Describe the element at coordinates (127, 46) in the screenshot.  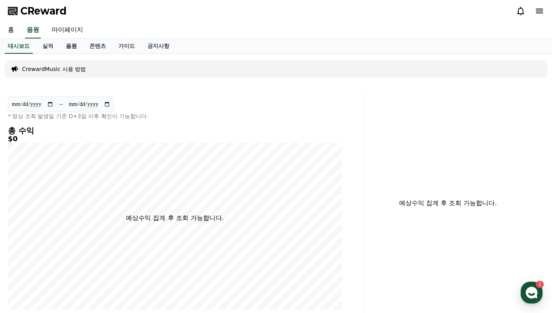
I see `a: 가이드` at that location.